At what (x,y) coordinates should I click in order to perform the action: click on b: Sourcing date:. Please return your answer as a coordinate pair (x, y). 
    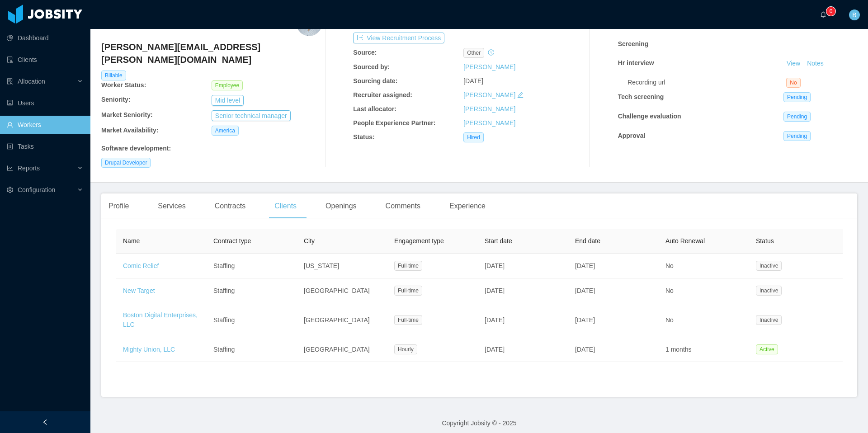
    Looking at the image, I should click on (375, 81).